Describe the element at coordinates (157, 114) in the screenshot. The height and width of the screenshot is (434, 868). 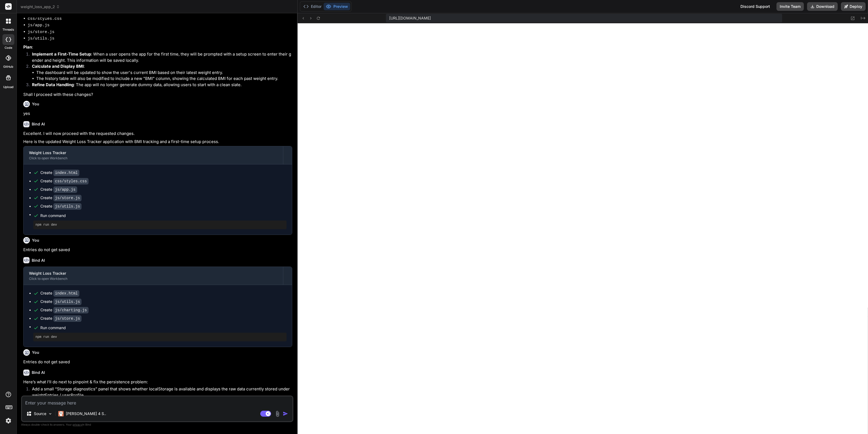
I see `p: yes` at that location.